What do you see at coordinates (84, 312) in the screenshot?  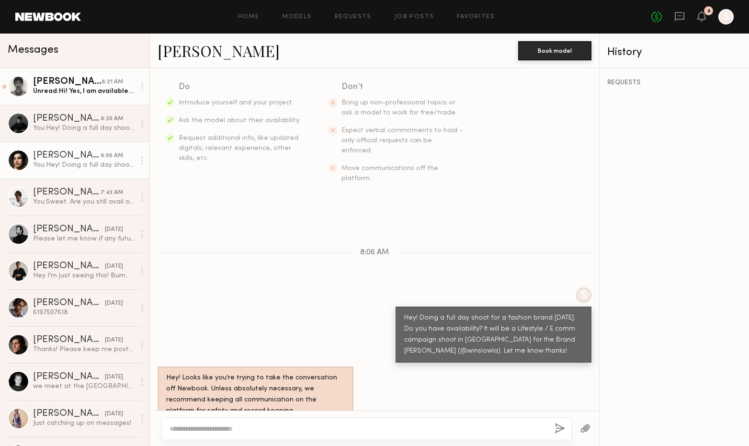 I see `div: 6197507618` at bounding box center [84, 312].